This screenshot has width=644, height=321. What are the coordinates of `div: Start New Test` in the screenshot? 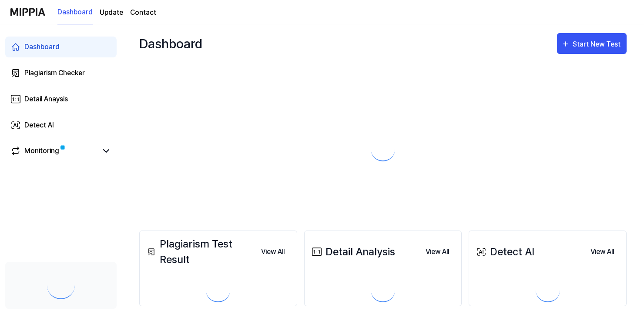 It's located at (597, 45).